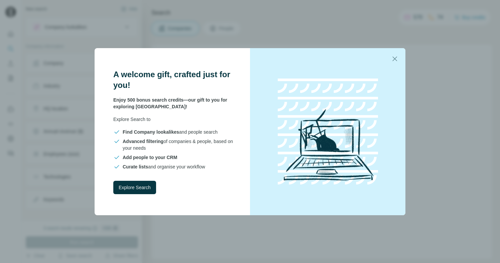 This screenshot has height=263, width=500. I want to click on button: Explore Search, so click(135, 187).